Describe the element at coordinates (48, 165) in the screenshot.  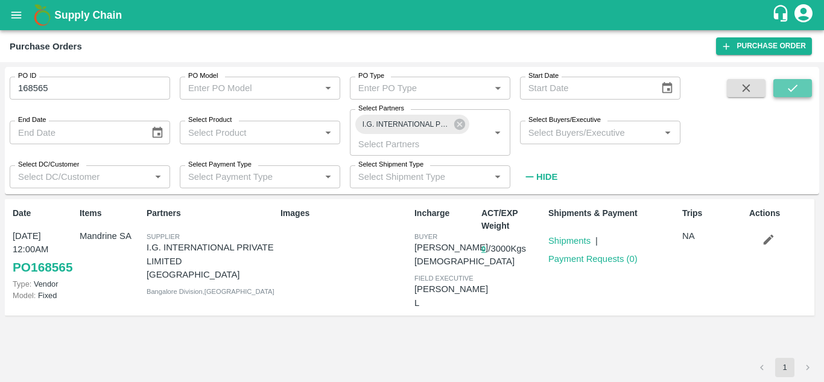
I see `label: Select DC/Customer` at that location.